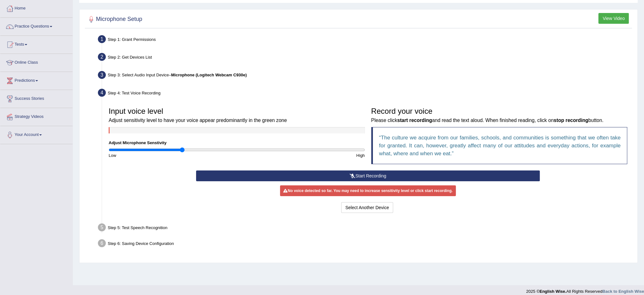 This screenshot has width=644, height=295. Describe the element at coordinates (367, 208) in the screenshot. I see `button: Select Another Device` at that location.